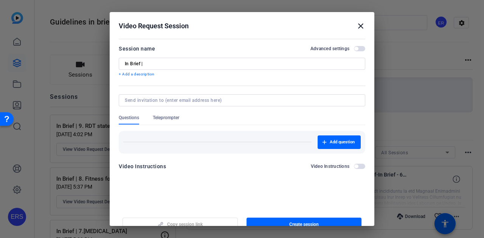 Image resolution: width=484 pixels, height=238 pixels. What do you see at coordinates (304, 225) in the screenshot?
I see `span: Create session` at bounding box center [304, 225].